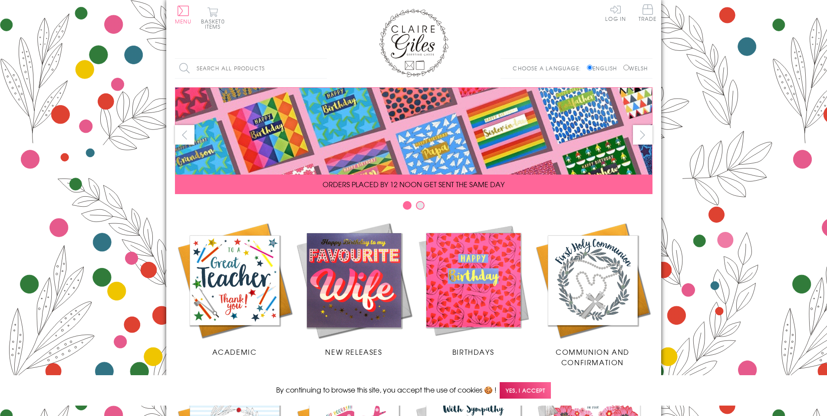 The width and height of the screenshot is (827, 416). Describe the element at coordinates (473, 289) in the screenshot. I see `a: Birthdays` at that location.